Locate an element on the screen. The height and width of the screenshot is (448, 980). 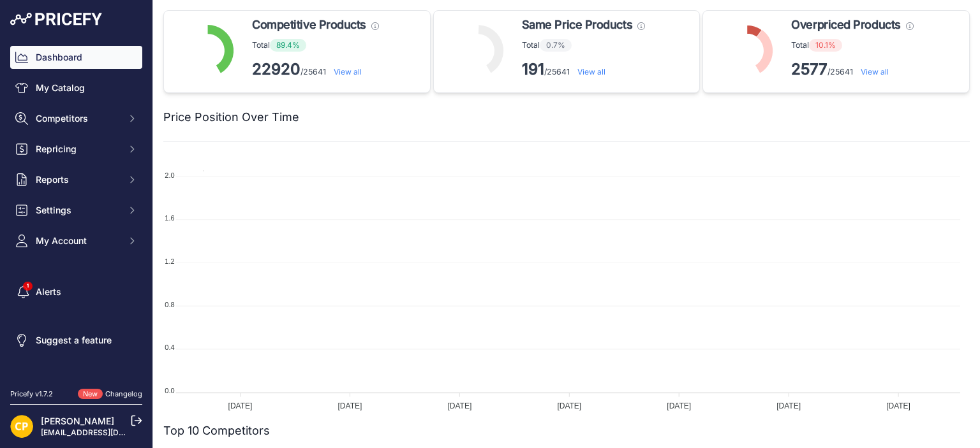
a: My Catalog is located at coordinates (76, 88).